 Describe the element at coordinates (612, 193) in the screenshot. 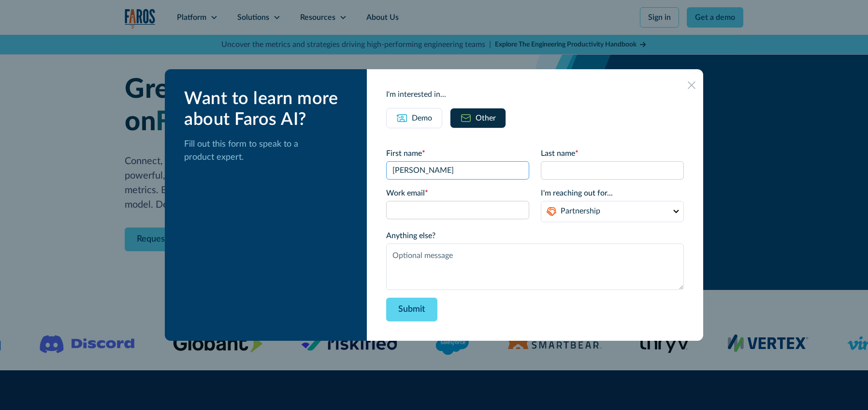

I see `label: I'm reaching out for...` at that location.